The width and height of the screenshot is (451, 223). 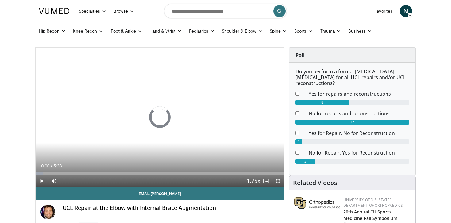 What do you see at coordinates (383, 11) in the screenshot?
I see `a: Favorites` at bounding box center [383, 11].